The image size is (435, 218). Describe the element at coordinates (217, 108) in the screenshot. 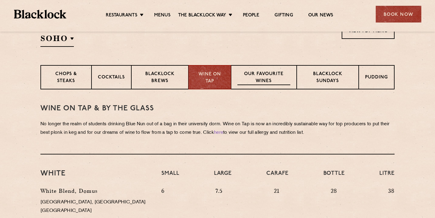

I see `h3: WINE on tap & by the glass` at that location.